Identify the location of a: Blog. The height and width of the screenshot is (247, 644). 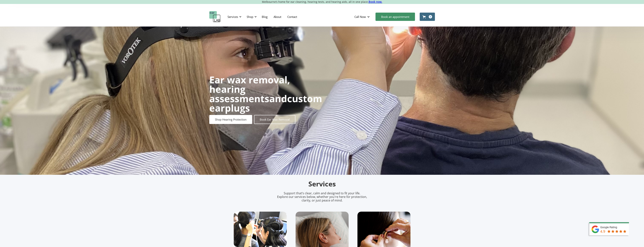
(265, 17).